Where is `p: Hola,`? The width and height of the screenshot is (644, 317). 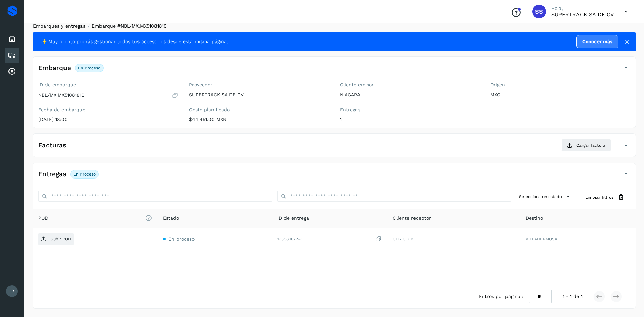 p: Hola, is located at coordinates (582, 8).